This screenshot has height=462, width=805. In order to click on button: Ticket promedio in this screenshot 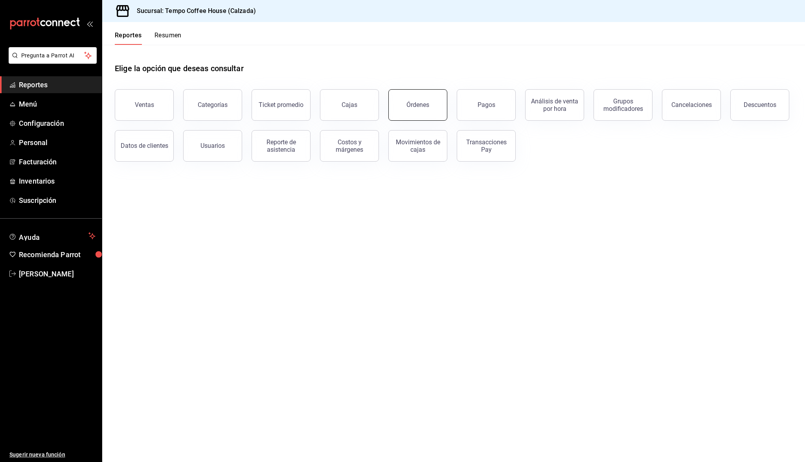, I will do `click(281, 105)`.